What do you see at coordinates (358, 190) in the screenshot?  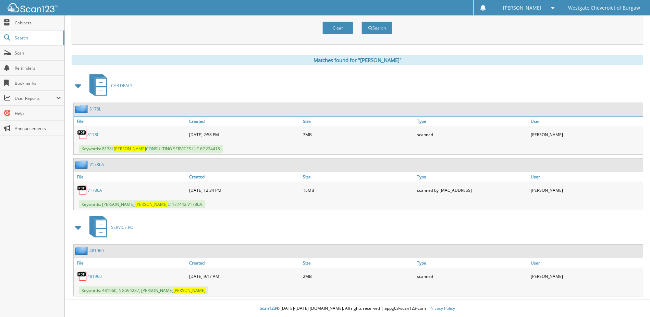 I see `div: 15MB` at bounding box center [358, 190].